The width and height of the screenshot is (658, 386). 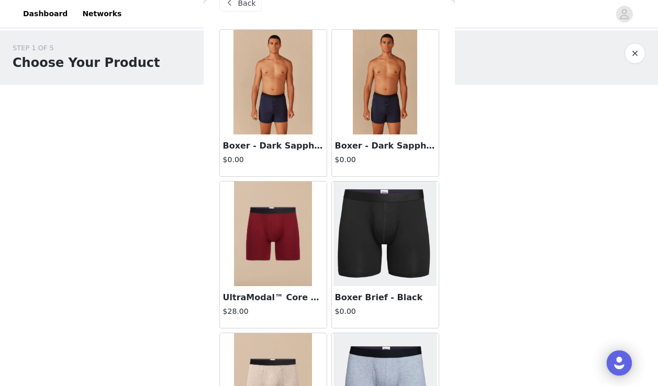 I want to click on a: Networks, so click(x=102, y=14).